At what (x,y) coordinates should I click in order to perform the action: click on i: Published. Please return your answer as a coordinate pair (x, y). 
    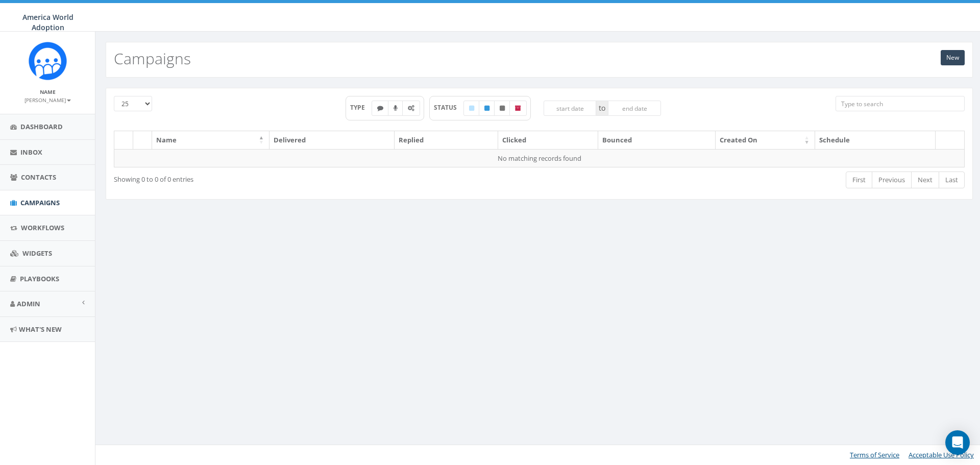
    Looking at the image, I should click on (487, 108).